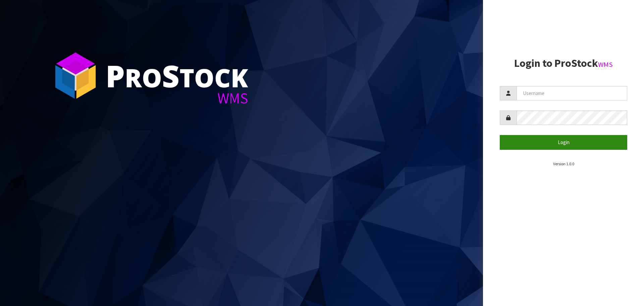  Describe the element at coordinates (76, 76) in the screenshot. I see `img: ProStock Cube` at that location.